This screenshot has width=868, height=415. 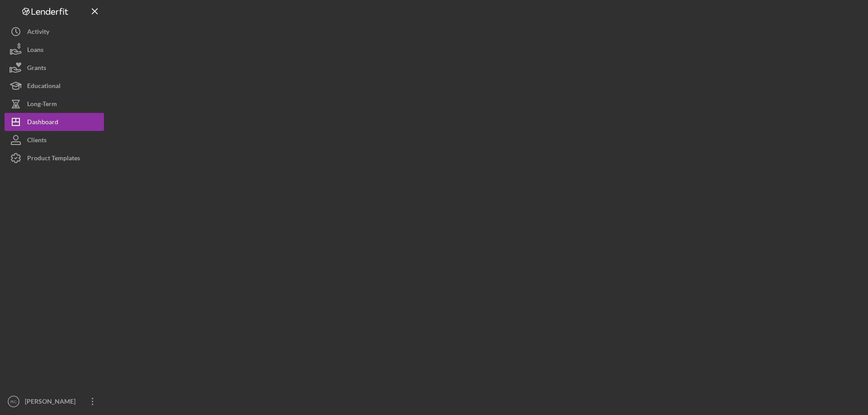 What do you see at coordinates (54, 86) in the screenshot?
I see `a: Educational` at bounding box center [54, 86].